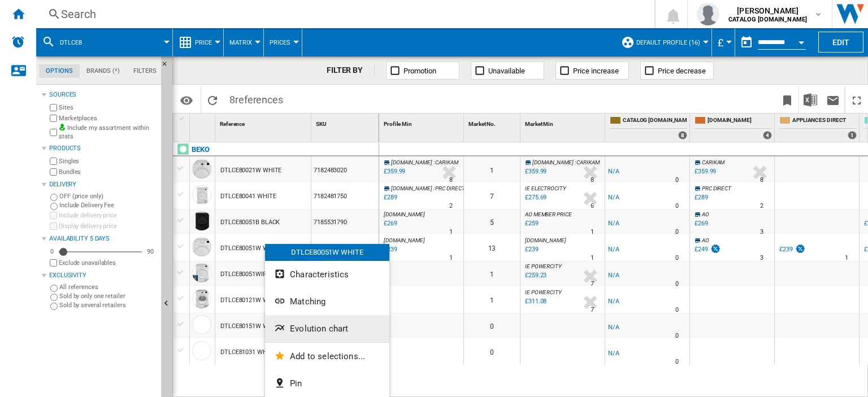  What do you see at coordinates (319, 275) in the screenshot?
I see `span: Characteristics` at bounding box center [319, 275].